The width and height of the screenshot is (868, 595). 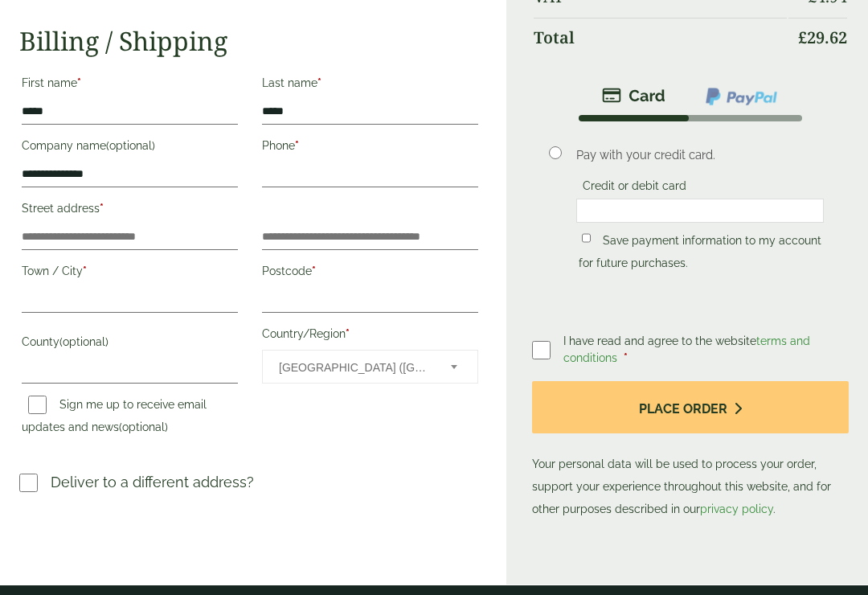 What do you see at coordinates (687, 350) in the screenshot?
I see `span: I have read and agree to the website` at bounding box center [687, 350].